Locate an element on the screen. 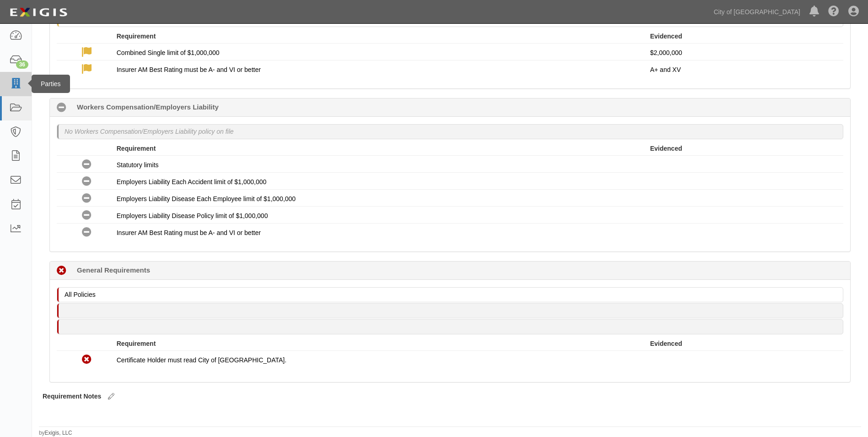  i: Help Center - Complianz is located at coordinates (834, 12).